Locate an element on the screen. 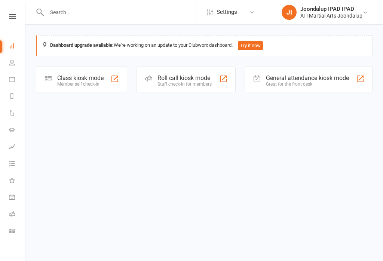 This screenshot has height=261, width=383. a: Calendar is located at coordinates (17, 80).